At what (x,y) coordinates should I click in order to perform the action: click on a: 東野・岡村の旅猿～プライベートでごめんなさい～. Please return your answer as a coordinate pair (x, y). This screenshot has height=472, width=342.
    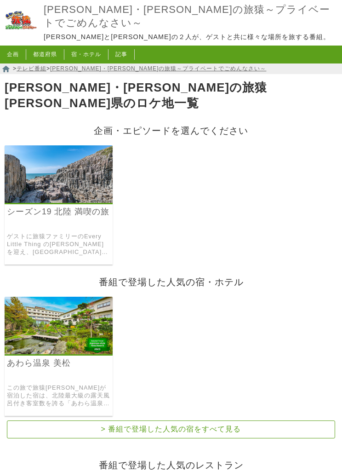
    Looking at the image, I should click on (21, 36).